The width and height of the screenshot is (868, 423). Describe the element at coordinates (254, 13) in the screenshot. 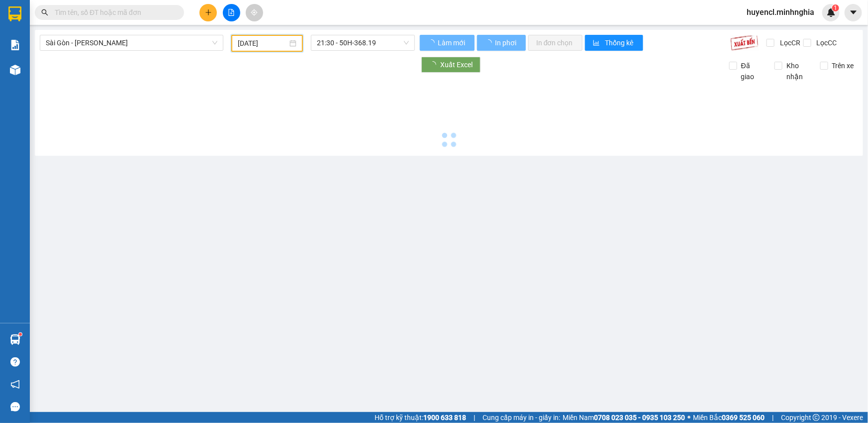

I see `span: aim` at that location.